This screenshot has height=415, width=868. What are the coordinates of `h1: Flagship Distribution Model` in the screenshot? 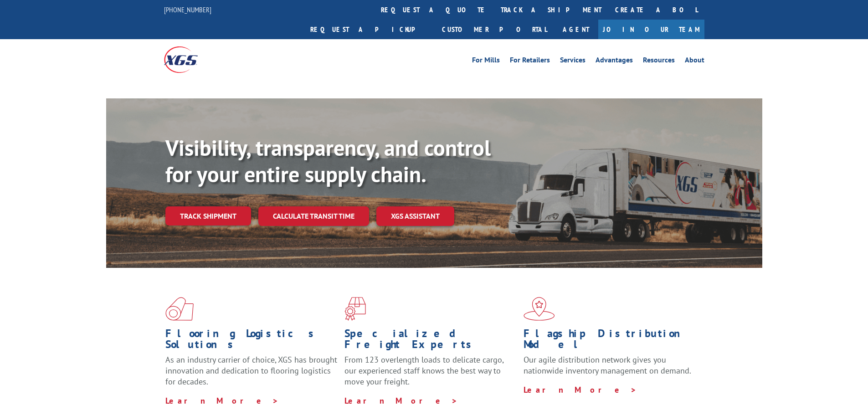 It's located at (610, 341).